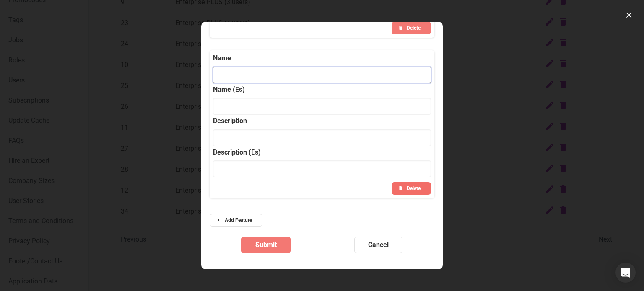  I want to click on span: Cancel, so click(378, 245).